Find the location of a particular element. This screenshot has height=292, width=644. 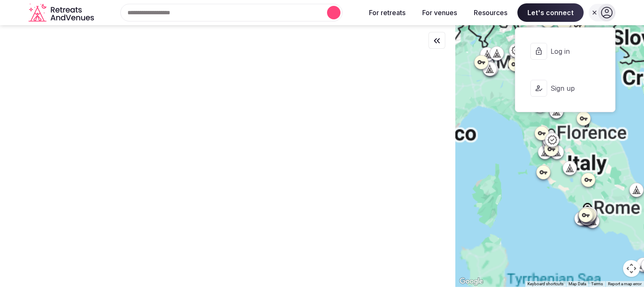

span: Log in is located at coordinates (571, 51).